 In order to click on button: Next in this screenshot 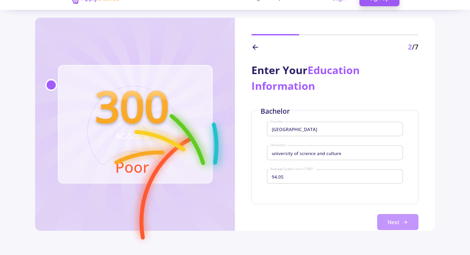, I will do `click(398, 222)`.